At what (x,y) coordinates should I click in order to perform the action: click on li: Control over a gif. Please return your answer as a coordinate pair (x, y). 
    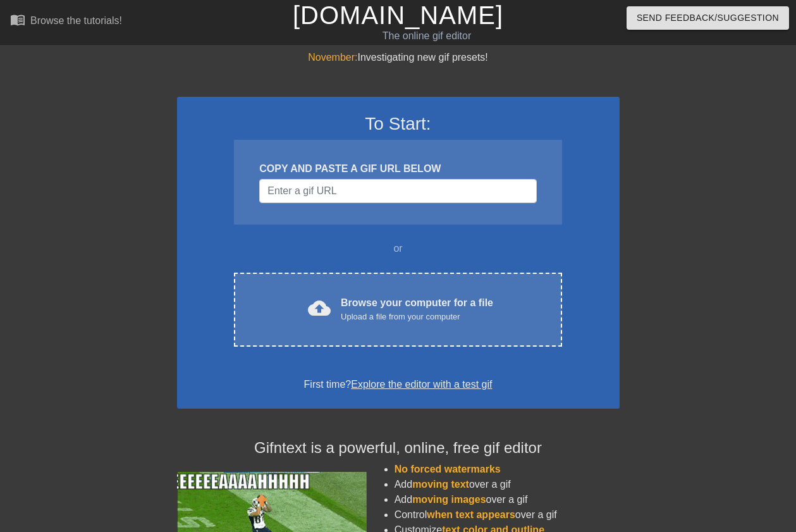
    Looking at the image, I should click on (508, 515).